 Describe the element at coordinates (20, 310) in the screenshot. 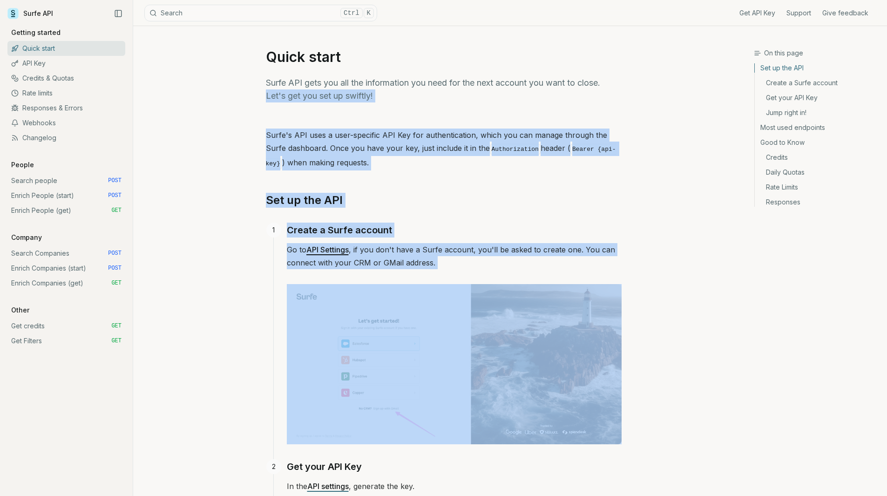

I see `p: Other` at that location.